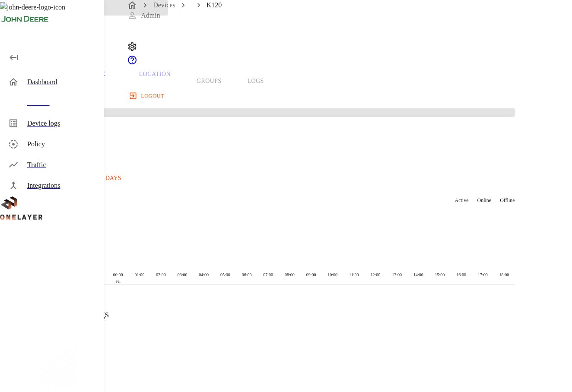  What do you see at coordinates (418, 275) in the screenshot?
I see `p: 14 :00` at bounding box center [418, 275].